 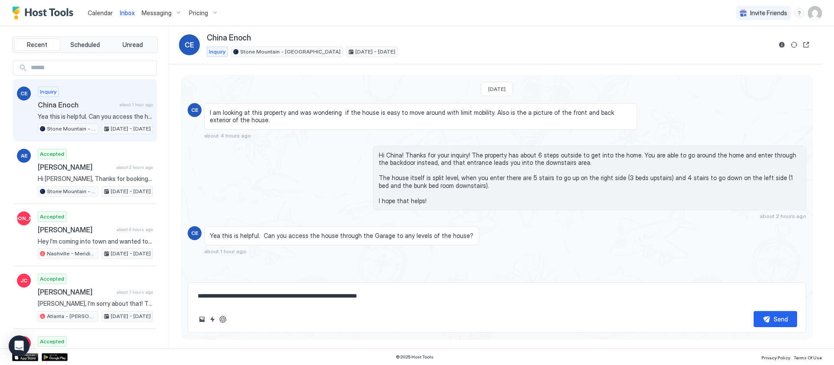 What do you see at coordinates (25, 357) in the screenshot?
I see `a: App Store` at bounding box center [25, 357].